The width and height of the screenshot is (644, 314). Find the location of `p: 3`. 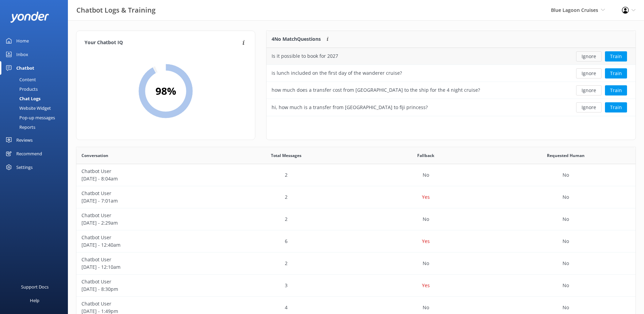

p: 3 is located at coordinates (286, 285).